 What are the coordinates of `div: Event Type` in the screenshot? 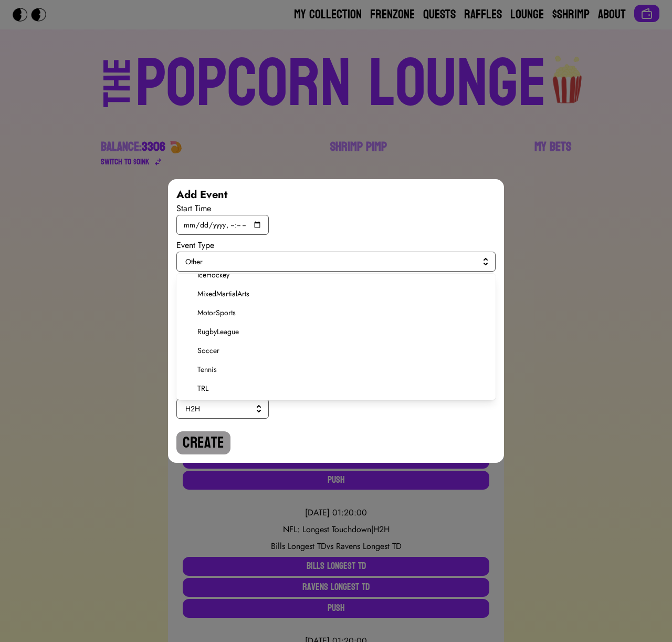 It's located at (336, 245).